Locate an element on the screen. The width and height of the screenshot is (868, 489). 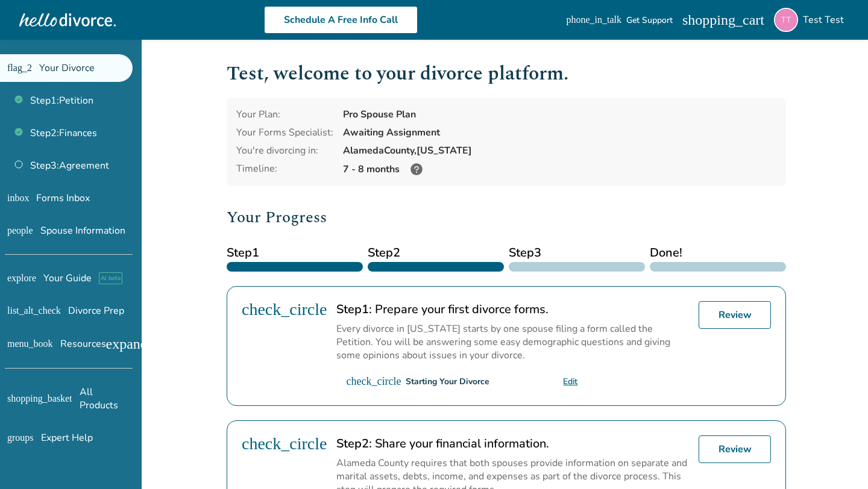
strong: Step 2 : is located at coordinates (354, 443).